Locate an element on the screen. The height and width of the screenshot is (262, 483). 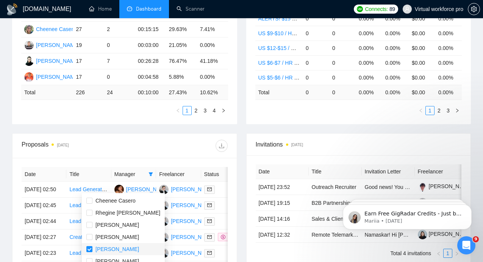
th: Date is located at coordinates (282, 172).